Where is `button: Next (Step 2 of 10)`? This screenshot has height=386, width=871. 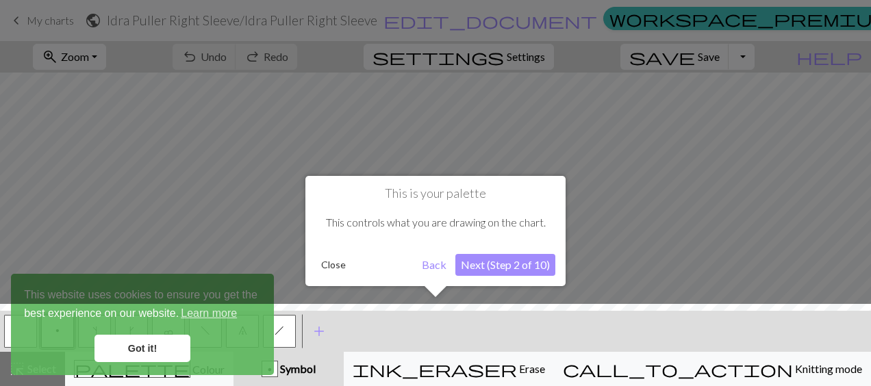 button: Next (Step 2 of 10) is located at coordinates (505, 265).